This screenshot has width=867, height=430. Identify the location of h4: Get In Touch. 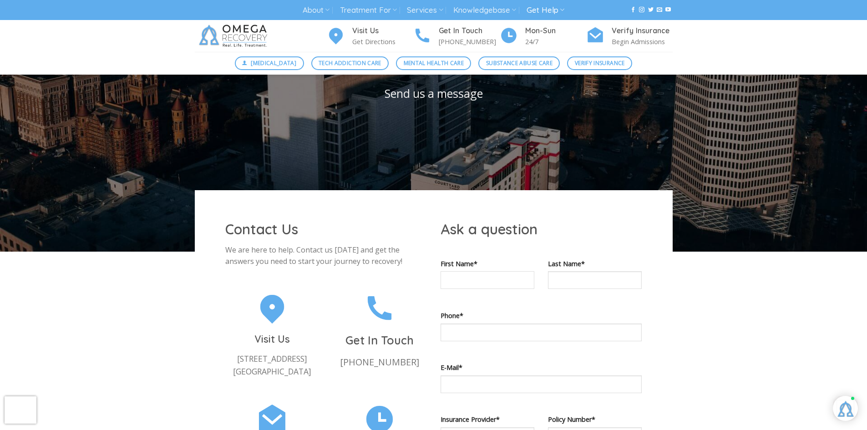
(469, 31).